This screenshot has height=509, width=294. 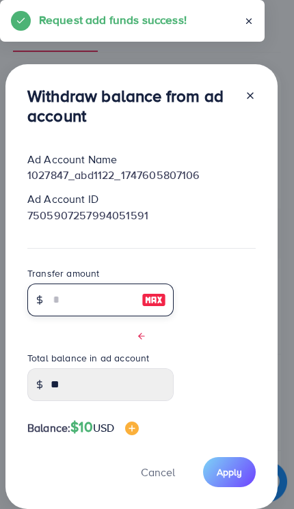 What do you see at coordinates (105, 427) in the screenshot?
I see `h4: $10` at bounding box center [105, 427].